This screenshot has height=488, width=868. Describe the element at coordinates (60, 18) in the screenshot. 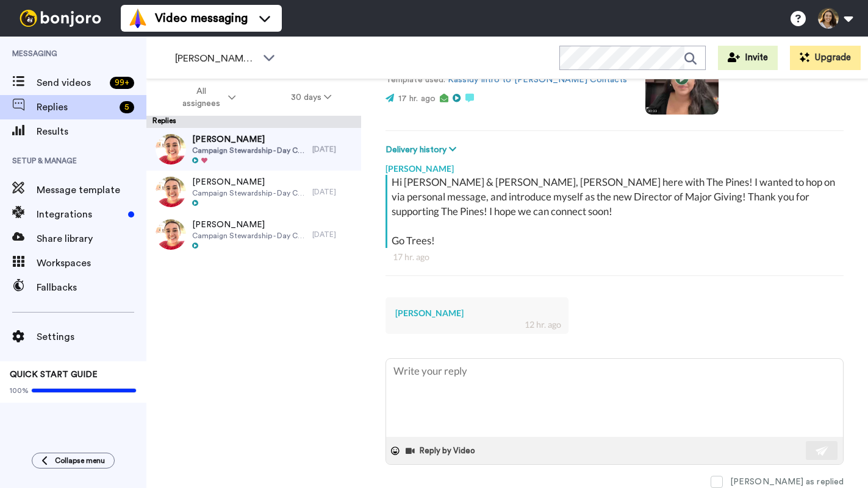

I see `img: bj-logo-header-white.svg` at that location.